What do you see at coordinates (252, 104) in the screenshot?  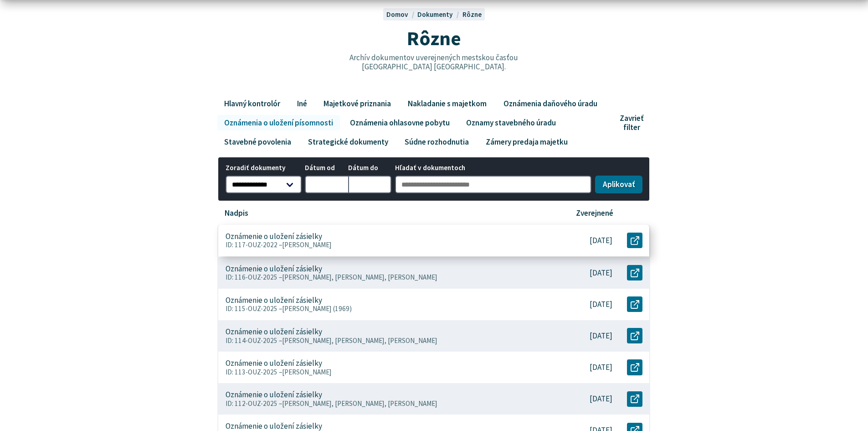 I see `a: Hlavný kontrolór` at bounding box center [252, 104].